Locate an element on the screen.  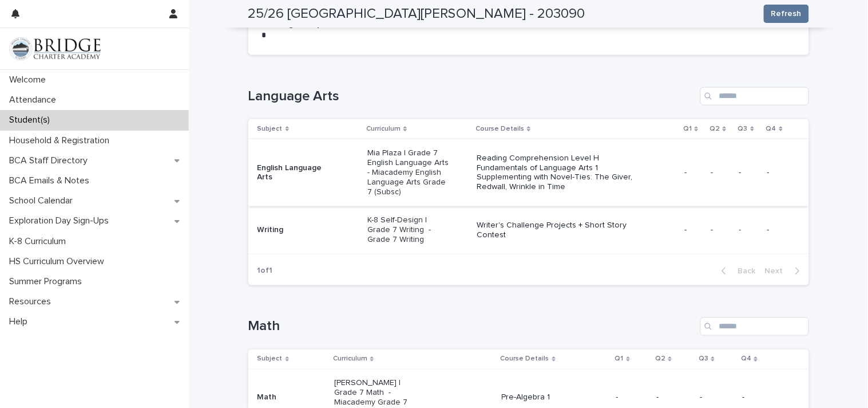
button: Refresh is located at coordinates (786, 14).